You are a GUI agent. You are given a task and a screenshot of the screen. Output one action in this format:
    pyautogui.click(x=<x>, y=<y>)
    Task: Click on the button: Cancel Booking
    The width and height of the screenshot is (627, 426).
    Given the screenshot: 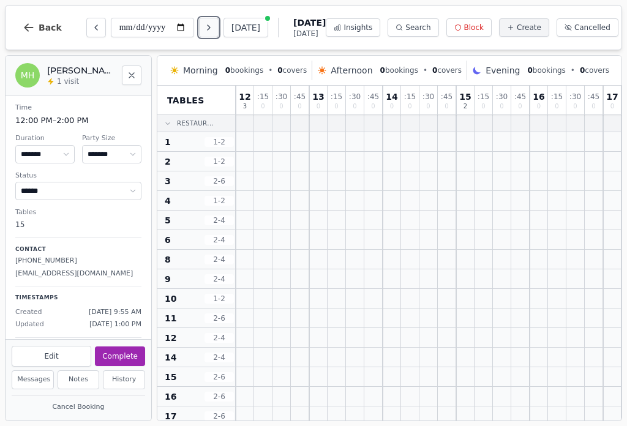 What is the action you would take?
    pyautogui.click(x=78, y=407)
    